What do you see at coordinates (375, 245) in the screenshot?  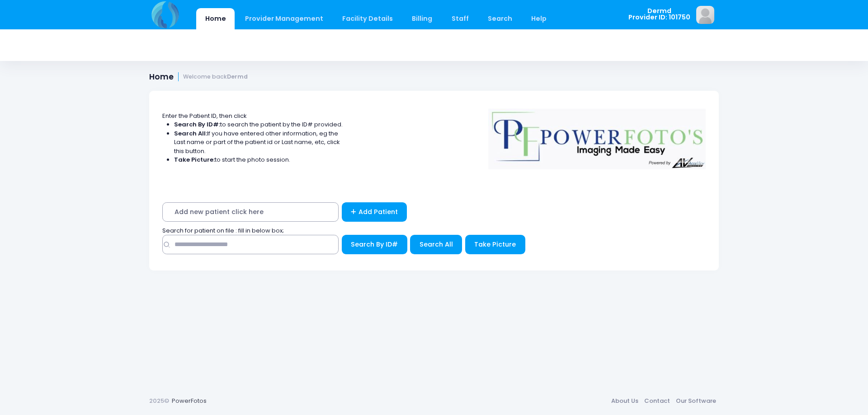 I see `span: Search By ID#` at bounding box center [375, 245].